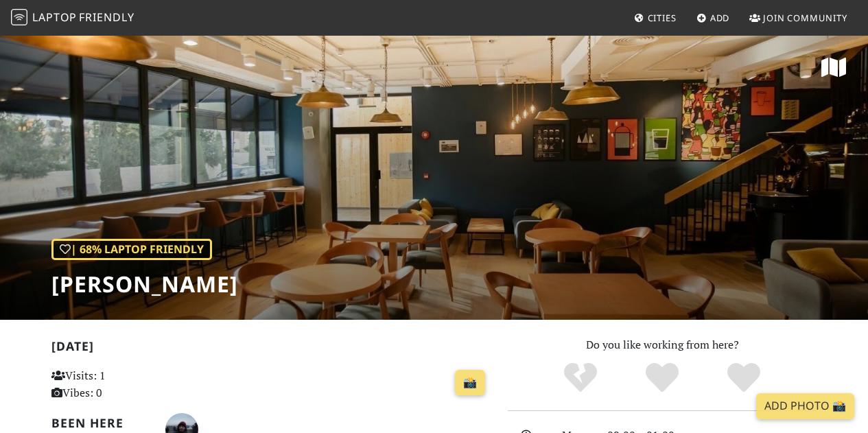  What do you see at coordinates (805, 18) in the screenshot?
I see `span: Join Community` at bounding box center [805, 18].